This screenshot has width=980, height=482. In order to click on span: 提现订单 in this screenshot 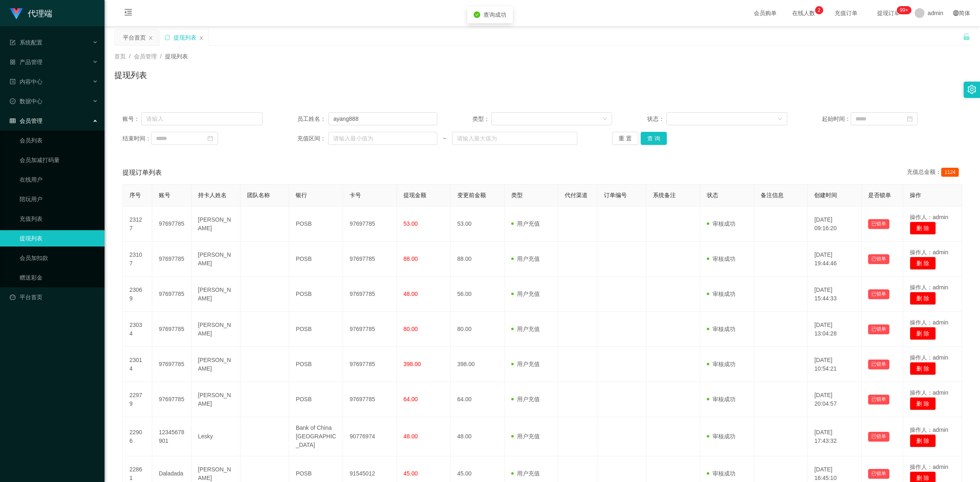, I will do `click(889, 13)`.